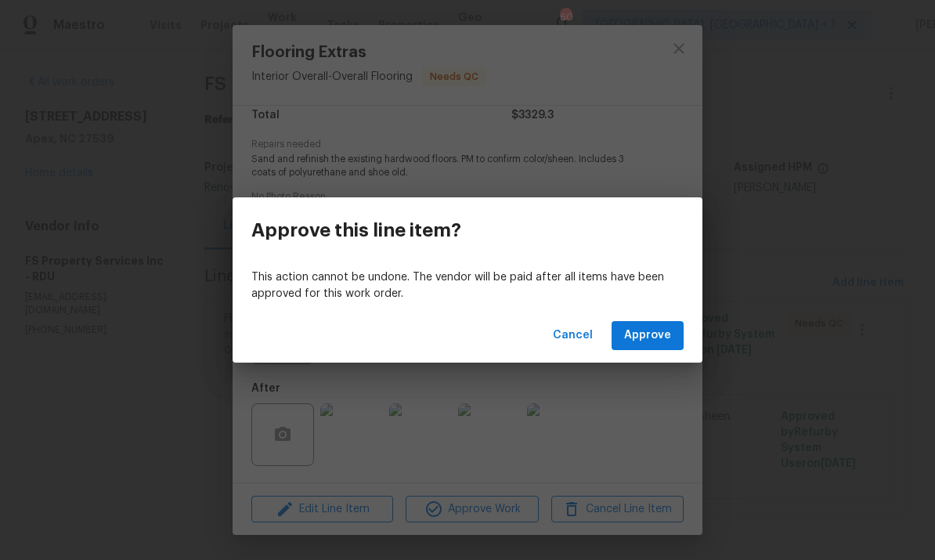  What do you see at coordinates (573, 335) in the screenshot?
I see `button: Cancel` at bounding box center [573, 335].